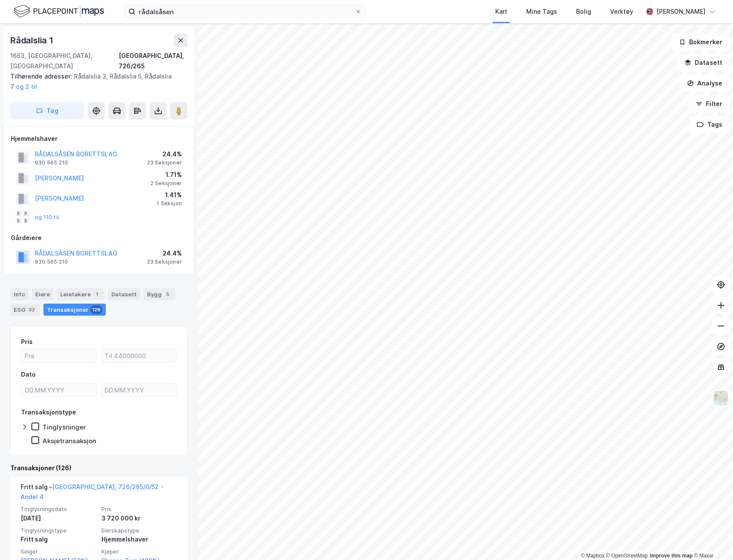 Image resolution: width=733 pixels, height=560 pixels. What do you see at coordinates (138, 355) in the screenshot?
I see `input: Til 44000000` at bounding box center [138, 355].